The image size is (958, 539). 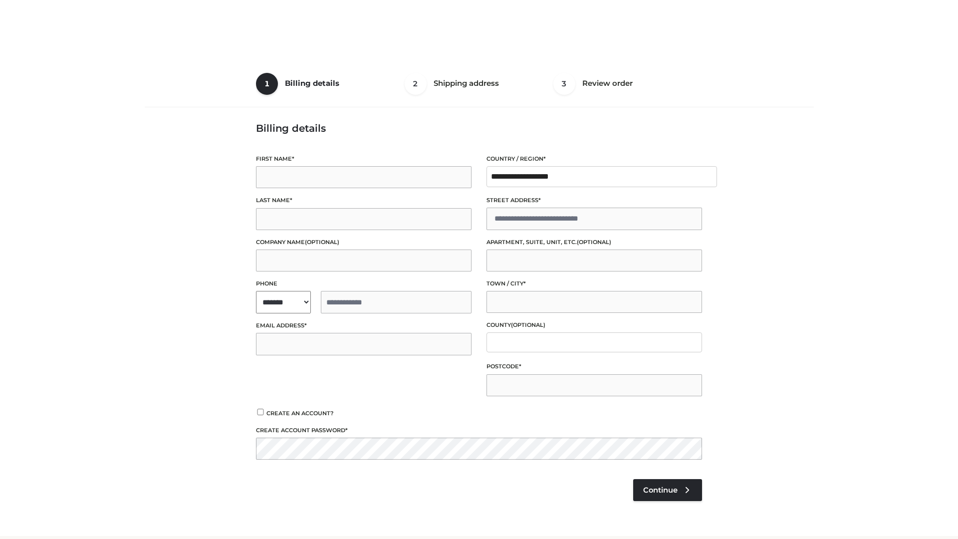 I want to click on span: Review order, so click(x=607, y=83).